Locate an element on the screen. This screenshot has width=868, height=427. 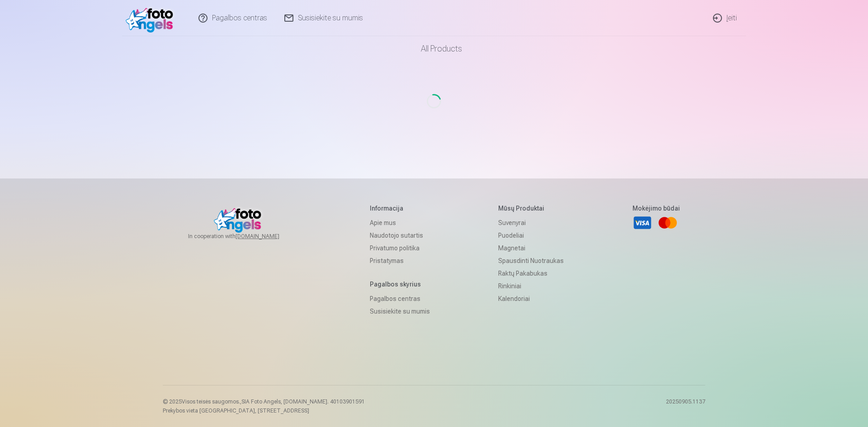
h5: Mūsų produktai is located at coordinates (531, 208).